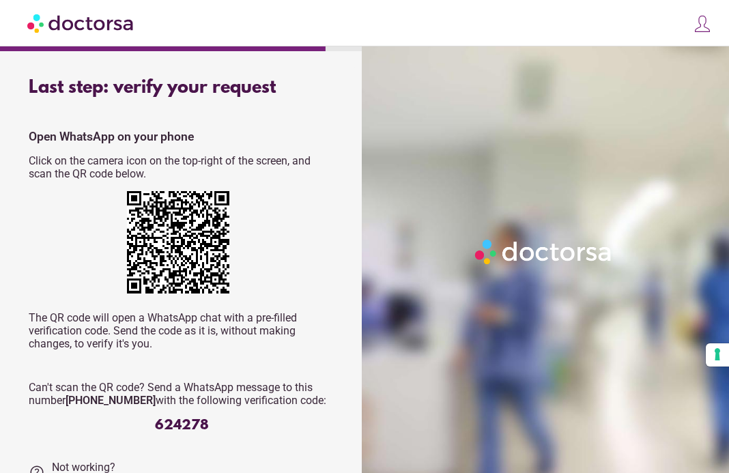 The width and height of the screenshot is (729, 473). I want to click on img: Doctorsa.com, so click(81, 23).